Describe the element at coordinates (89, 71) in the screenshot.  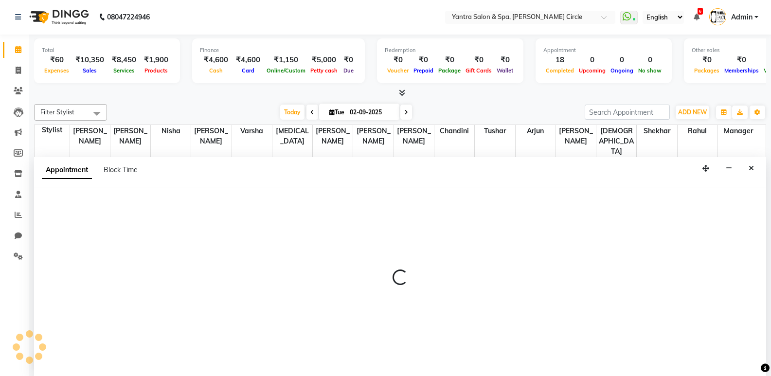
I see `span: Sales` at that location.